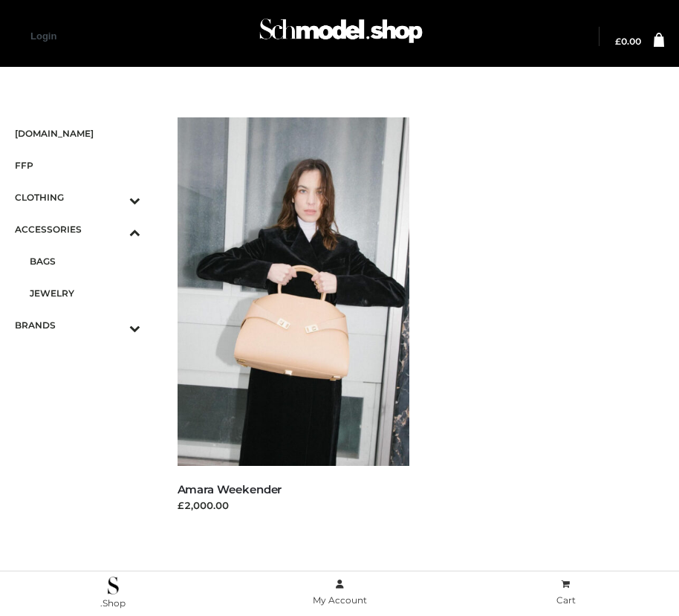 This screenshot has width=679, height=616. Describe the element at coordinates (77, 324) in the screenshot. I see `a: BRANDSToggle Submenu` at that location.